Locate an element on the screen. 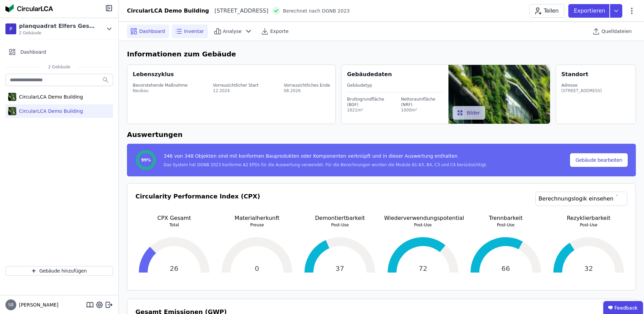 This screenshot has width=644, height=314. h3: Circularity Performance Index (CPX) is located at coordinates (198, 203).